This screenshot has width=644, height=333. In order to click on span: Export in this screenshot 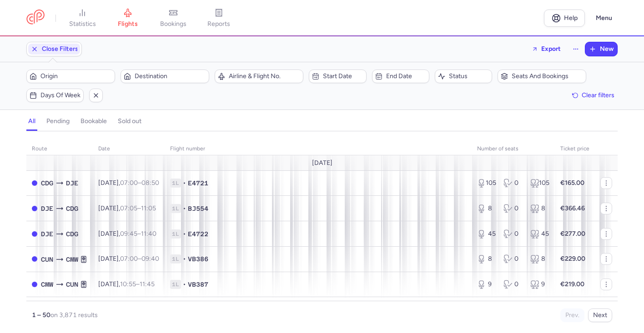, I will do `click(550, 49)`.